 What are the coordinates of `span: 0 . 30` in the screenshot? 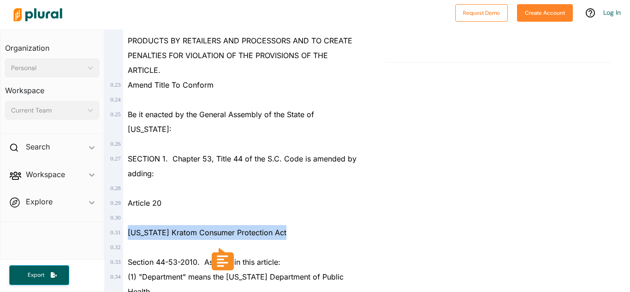 It's located at (115, 218).